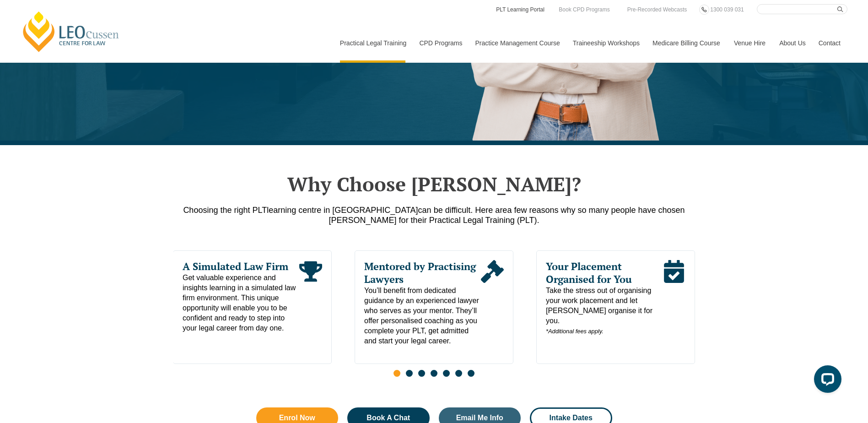 The width and height of the screenshot is (868, 423). I want to click on span: Mentored by Practising Lawyers, so click(422, 273).